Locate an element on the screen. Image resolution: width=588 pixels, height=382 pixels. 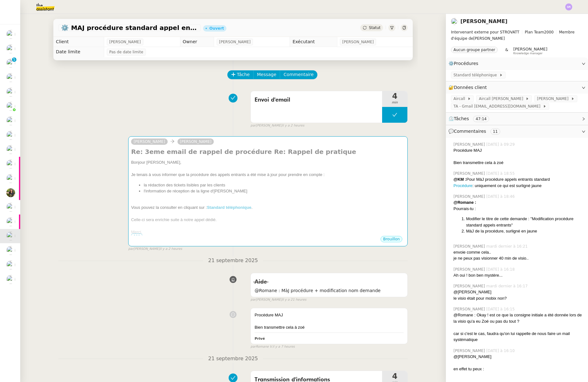
span: Knowledge manager is located at coordinates (528, 53).